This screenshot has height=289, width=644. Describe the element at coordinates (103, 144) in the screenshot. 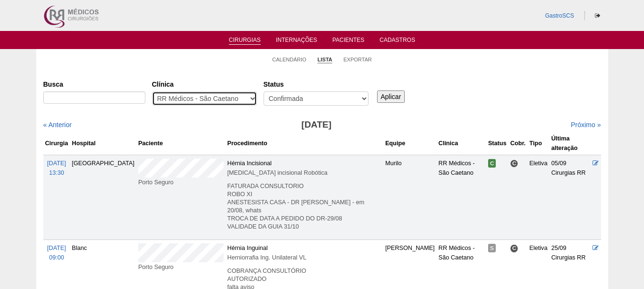

I see `th: Hospital` at that location.